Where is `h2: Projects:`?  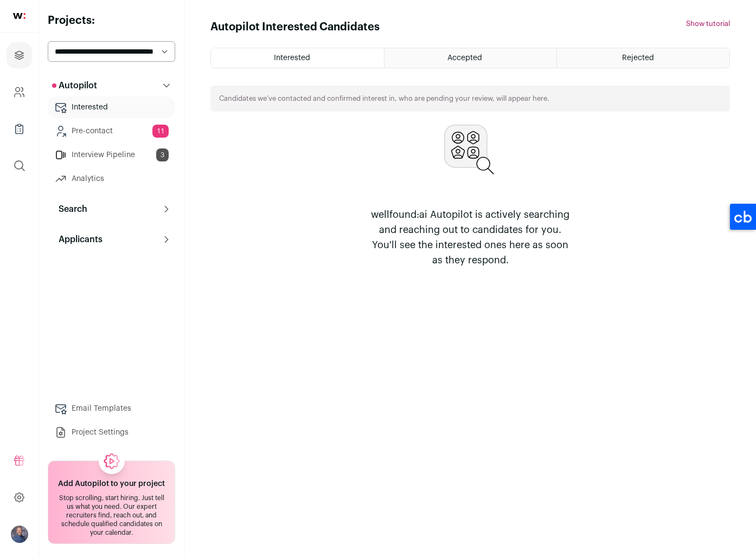 h2: Projects: is located at coordinates (111, 21).